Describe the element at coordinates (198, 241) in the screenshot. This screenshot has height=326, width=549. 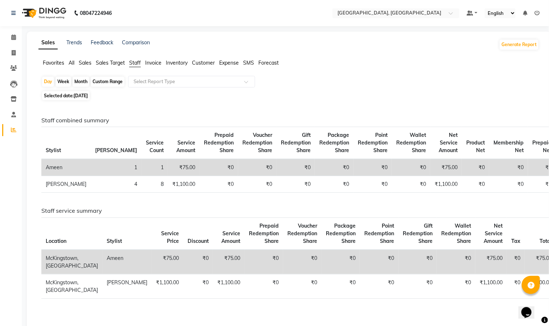
I see `span: Discount` at that location.